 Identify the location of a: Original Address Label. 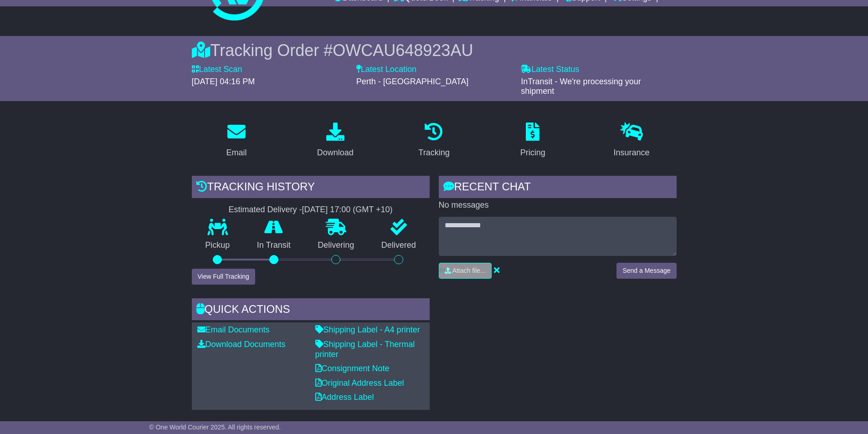
(359, 383).